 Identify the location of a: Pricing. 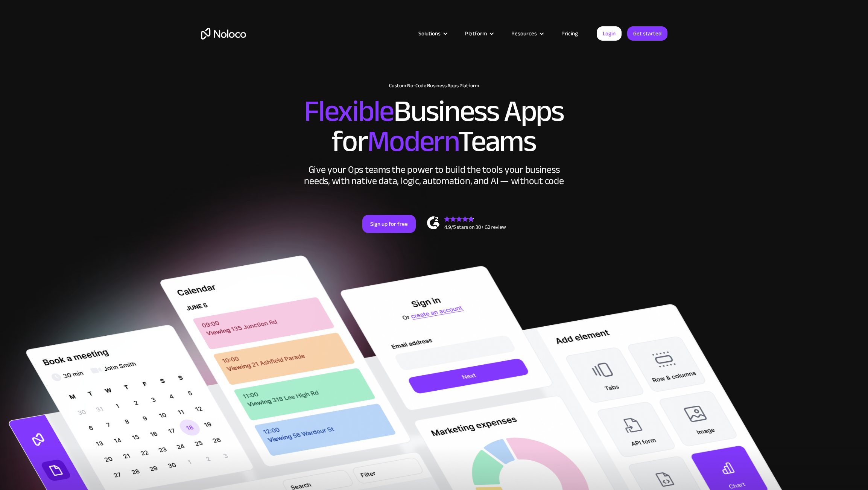
(570, 34).